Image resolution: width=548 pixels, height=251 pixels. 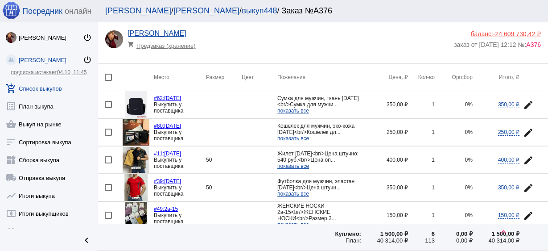 What do you see at coordinates (517, 34) in the screenshot?
I see `span: -24 609 730,42 ₽` at bounding box center [517, 34].